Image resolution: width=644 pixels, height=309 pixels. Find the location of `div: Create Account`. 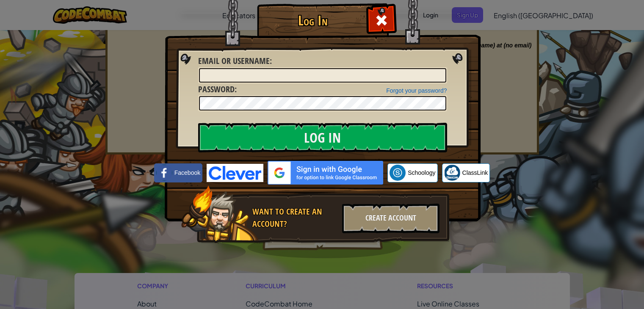

div: Create Account is located at coordinates (391, 218).